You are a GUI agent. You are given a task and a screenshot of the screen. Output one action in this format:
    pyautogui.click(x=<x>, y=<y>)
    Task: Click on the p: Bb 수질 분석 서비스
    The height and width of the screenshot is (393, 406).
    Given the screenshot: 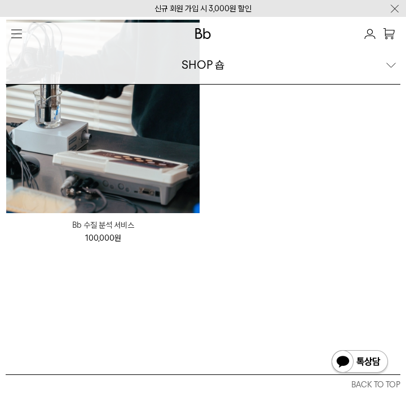 What is the action you would take?
    pyautogui.click(x=103, y=225)
    